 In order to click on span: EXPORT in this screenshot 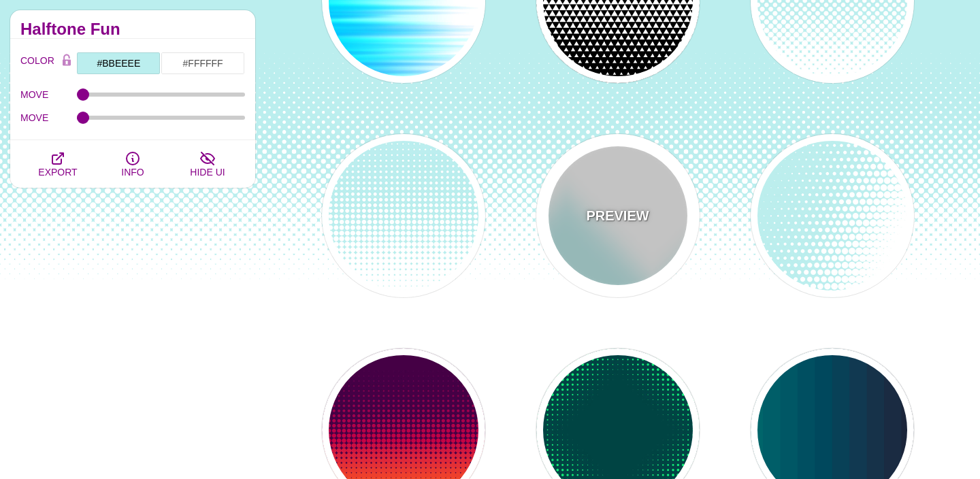, I will do `click(57, 172)`.